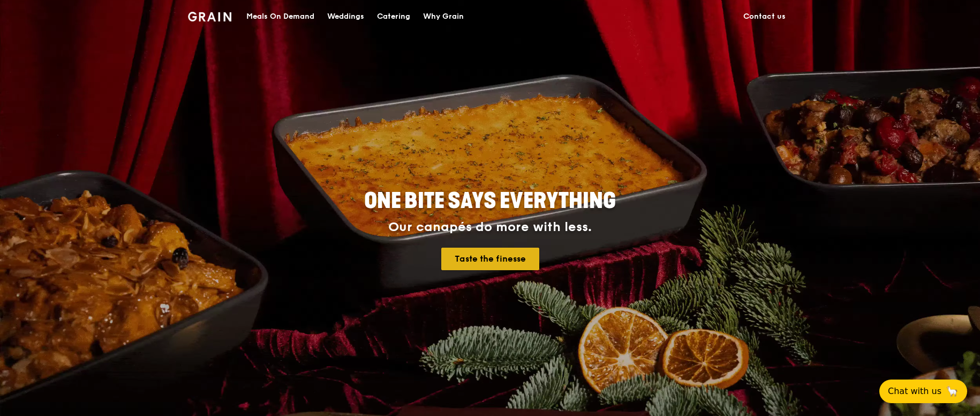  What do you see at coordinates (915, 391) in the screenshot?
I see `span: Chat with us` at bounding box center [915, 391].